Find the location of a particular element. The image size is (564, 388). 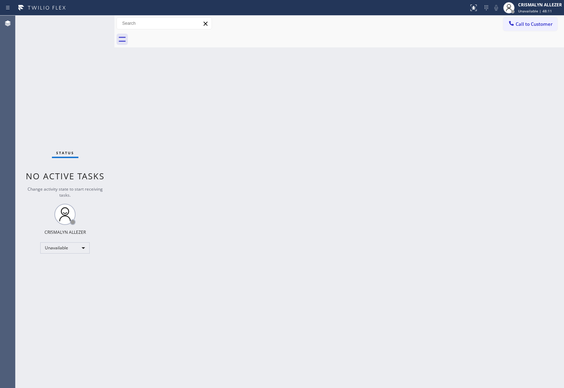

span: Unavailable | 48:11 is located at coordinates (535, 11).